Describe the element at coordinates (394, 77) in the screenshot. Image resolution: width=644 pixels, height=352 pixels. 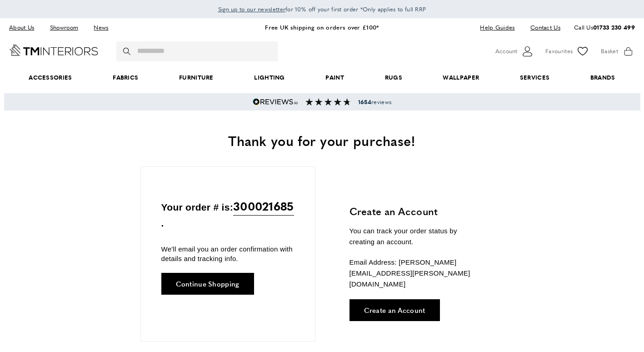
I see `a: Rugs` at that location.